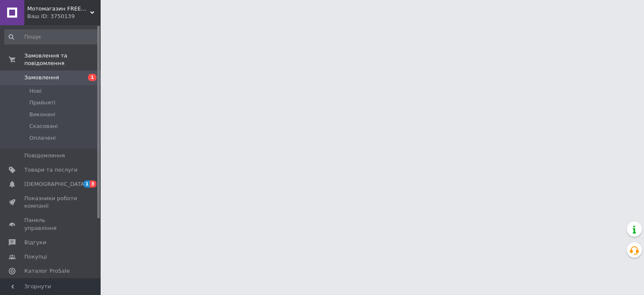 The image size is (644, 295). What do you see at coordinates (42, 115) in the screenshot?
I see `span: Виконані` at bounding box center [42, 115].